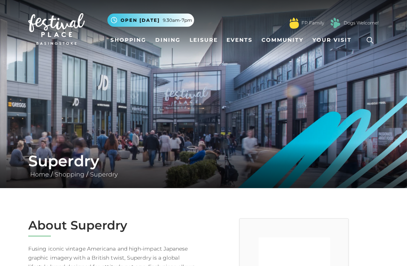 This screenshot has height=266, width=407. Describe the element at coordinates (361, 23) in the screenshot. I see `a: Dogs Welcome!` at that location.